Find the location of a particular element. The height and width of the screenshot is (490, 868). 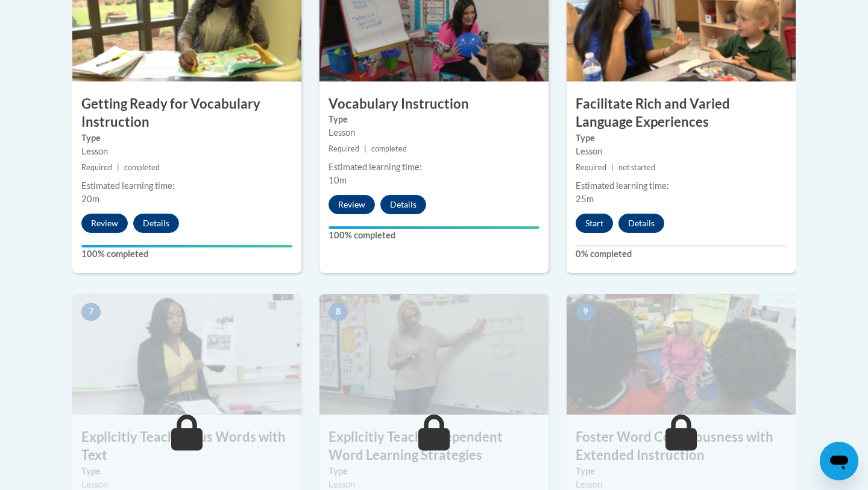

span: not started is located at coordinates (636, 167).